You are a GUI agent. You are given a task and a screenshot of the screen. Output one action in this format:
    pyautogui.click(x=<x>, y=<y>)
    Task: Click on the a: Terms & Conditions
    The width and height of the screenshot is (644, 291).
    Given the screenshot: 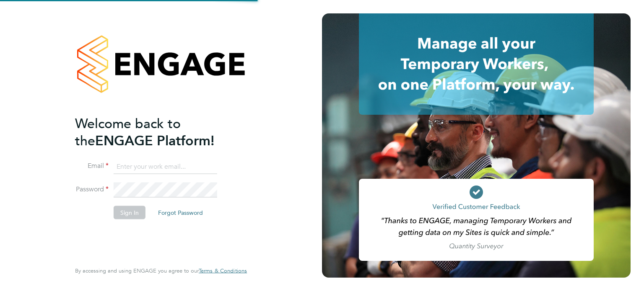 What is the action you would take?
    pyautogui.click(x=222, y=271)
    